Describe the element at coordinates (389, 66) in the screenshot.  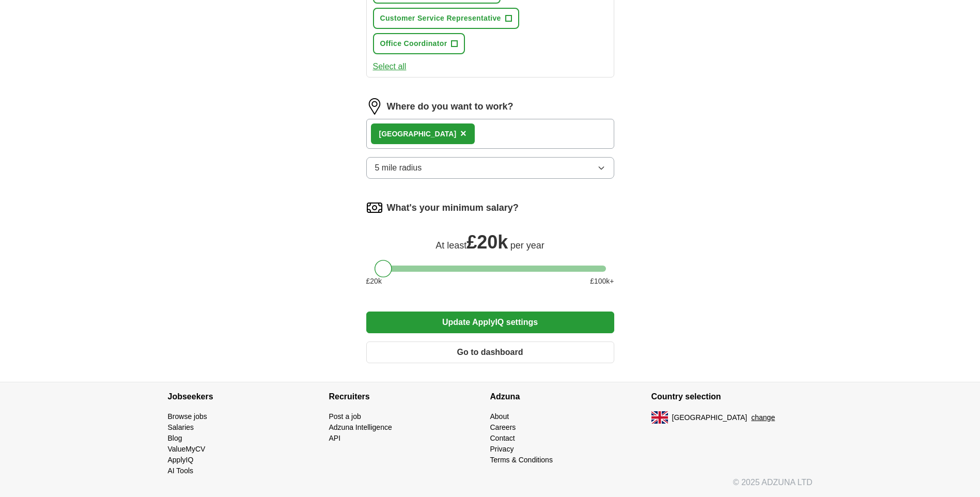
I see `button: Select all` at that location.